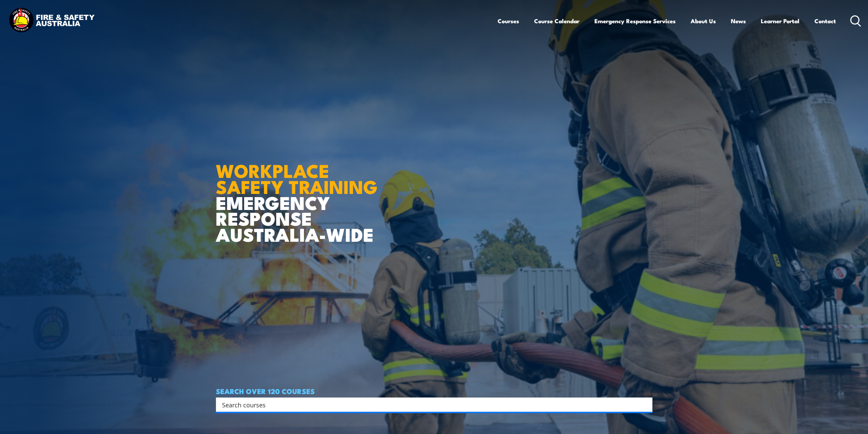 The height and width of the screenshot is (434, 868). I want to click on h4: SEARCH OVER 120 COURSES, so click(434, 391).